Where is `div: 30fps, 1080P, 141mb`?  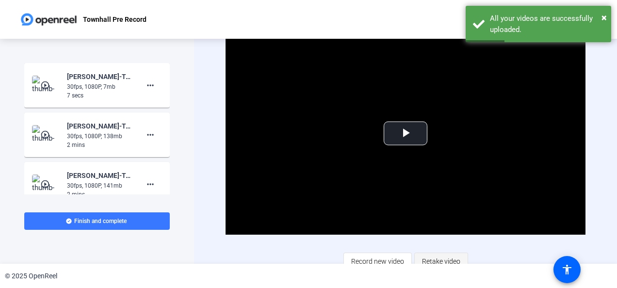 div: 30fps, 1080P, 141mb is located at coordinates (99, 186).